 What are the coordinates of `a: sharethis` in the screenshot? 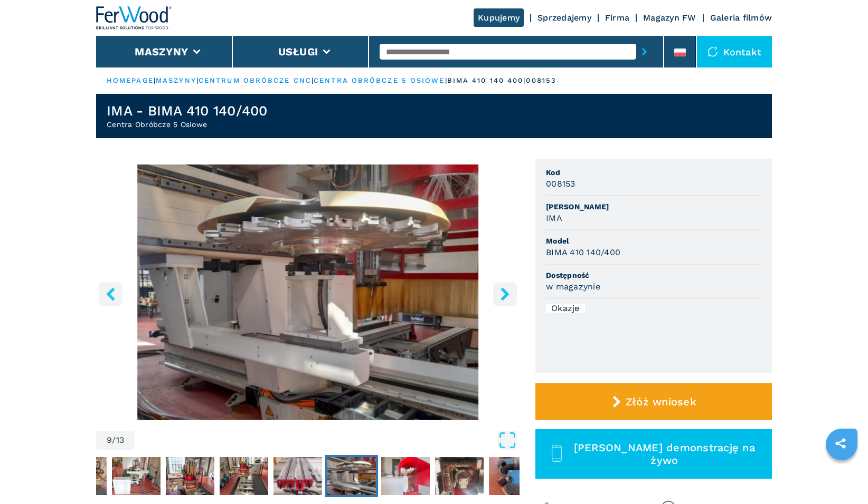 It's located at (840, 444).